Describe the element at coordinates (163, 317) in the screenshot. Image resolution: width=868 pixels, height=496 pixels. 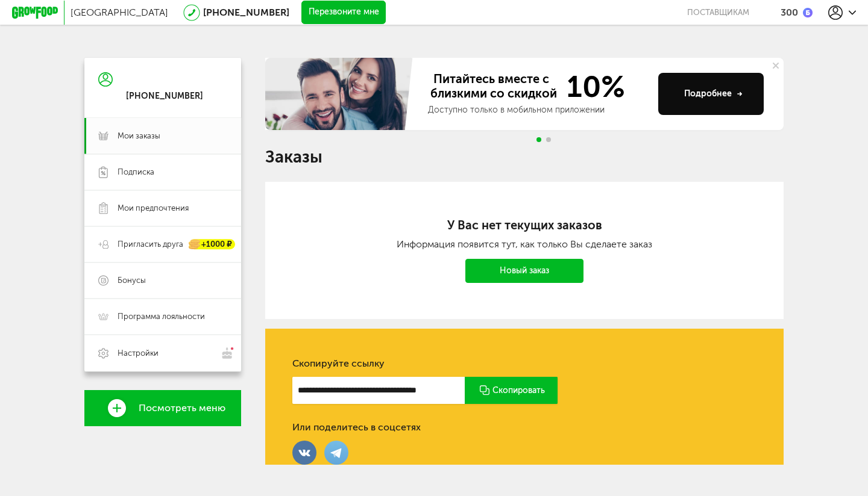
I see `a: Программа лояльности` at that location.